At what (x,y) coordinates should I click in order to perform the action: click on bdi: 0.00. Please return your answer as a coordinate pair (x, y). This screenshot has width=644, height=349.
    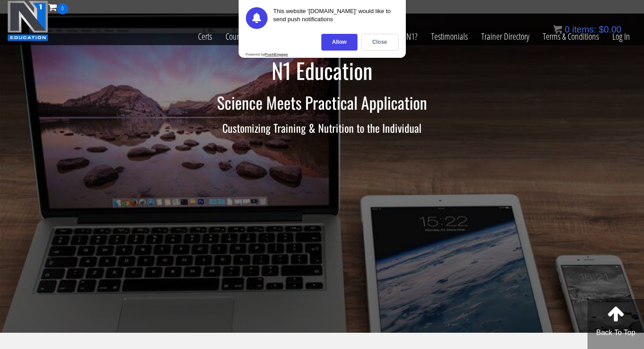
    Looking at the image, I should click on (610, 29).